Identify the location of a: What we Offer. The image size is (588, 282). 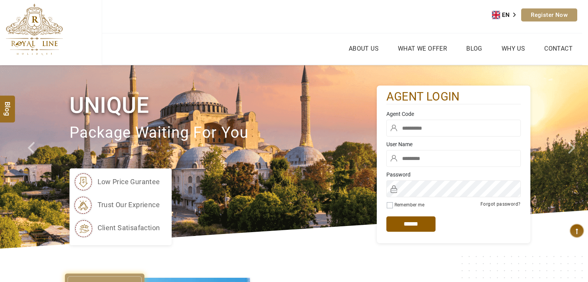
(422, 48).